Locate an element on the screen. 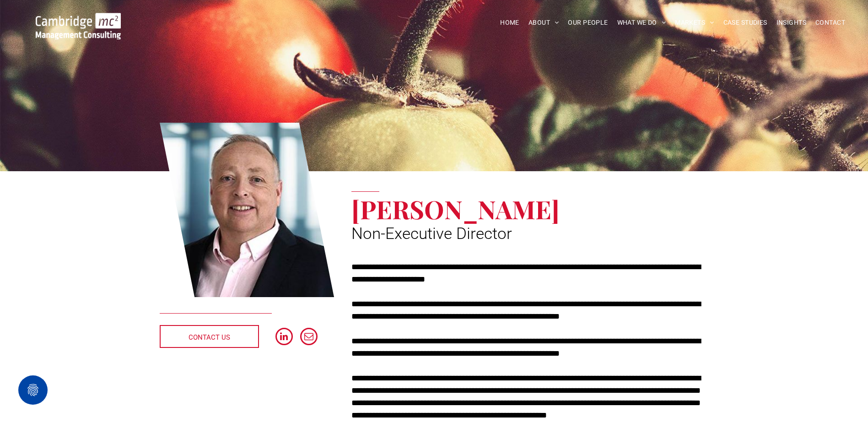  a: CONTACT US is located at coordinates (209, 337).